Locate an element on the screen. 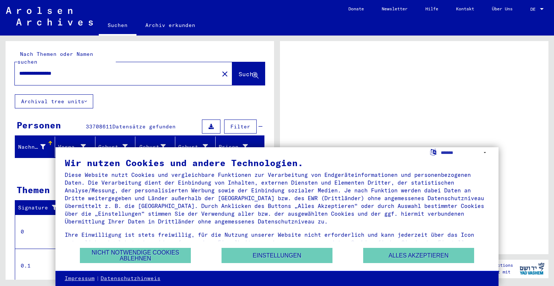 The width and height of the screenshot is (554, 286). span: 33708611 is located at coordinates (99, 126).